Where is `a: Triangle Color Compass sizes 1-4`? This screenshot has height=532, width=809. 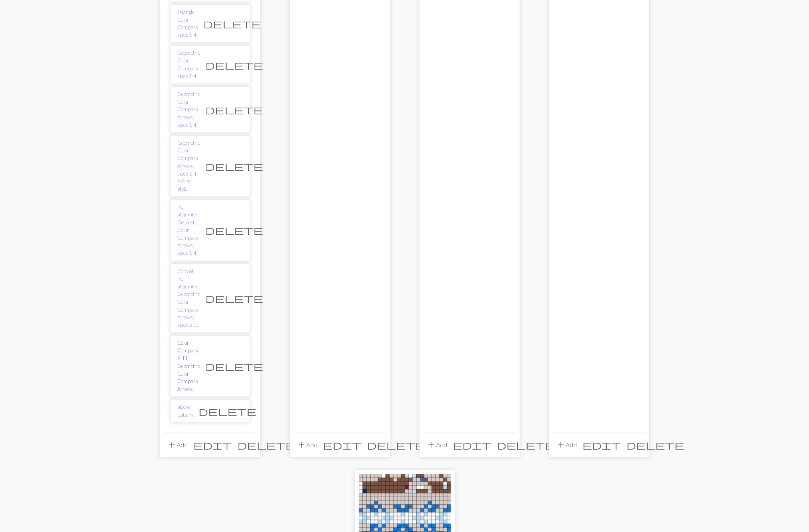 a: Triangle Color Compass sizes 1-4 is located at coordinates (187, 24).